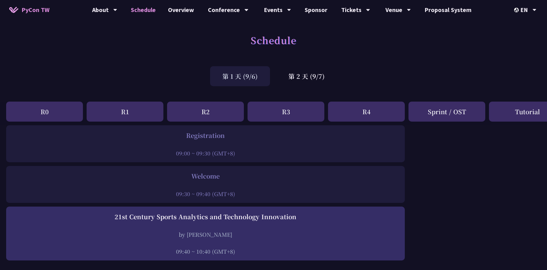 This screenshot has height=270, width=547. I want to click on span: PyCon TW, so click(35, 10).